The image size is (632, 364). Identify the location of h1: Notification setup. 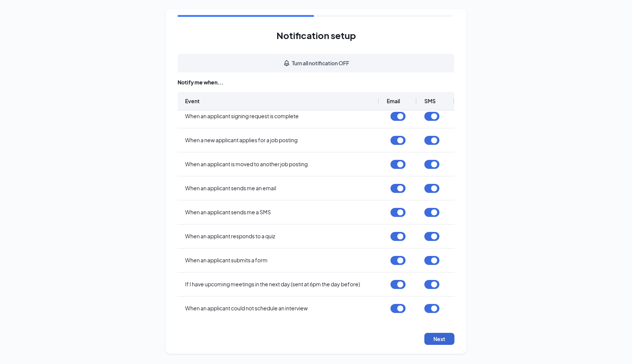
(316, 35).